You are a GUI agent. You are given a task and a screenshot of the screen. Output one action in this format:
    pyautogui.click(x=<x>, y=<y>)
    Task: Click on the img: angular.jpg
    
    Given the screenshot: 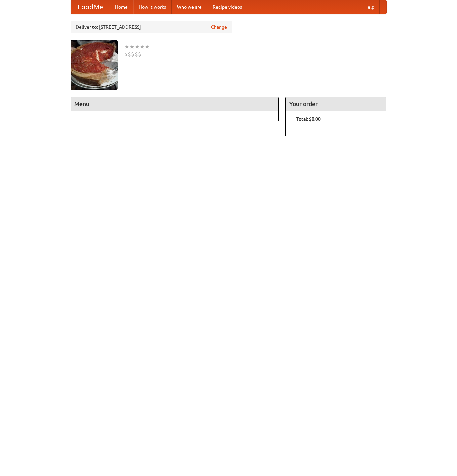 What is the action you would take?
    pyautogui.click(x=94, y=65)
    